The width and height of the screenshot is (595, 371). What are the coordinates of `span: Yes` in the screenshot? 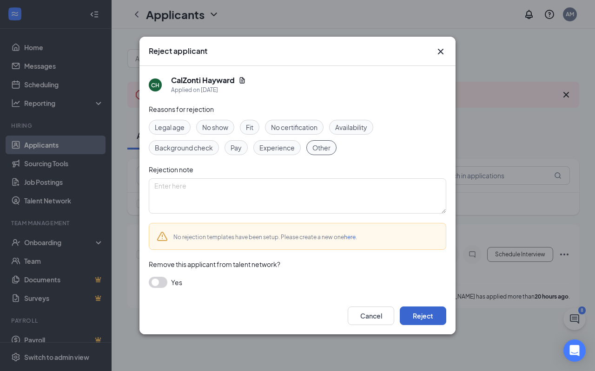 It's located at (177, 282).